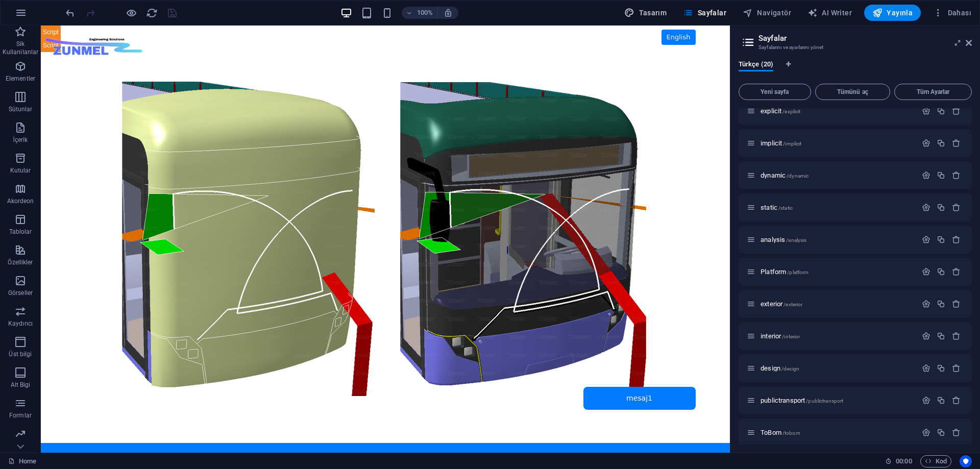 This screenshot has height=469, width=980. I want to click on button: reload, so click(151, 13).